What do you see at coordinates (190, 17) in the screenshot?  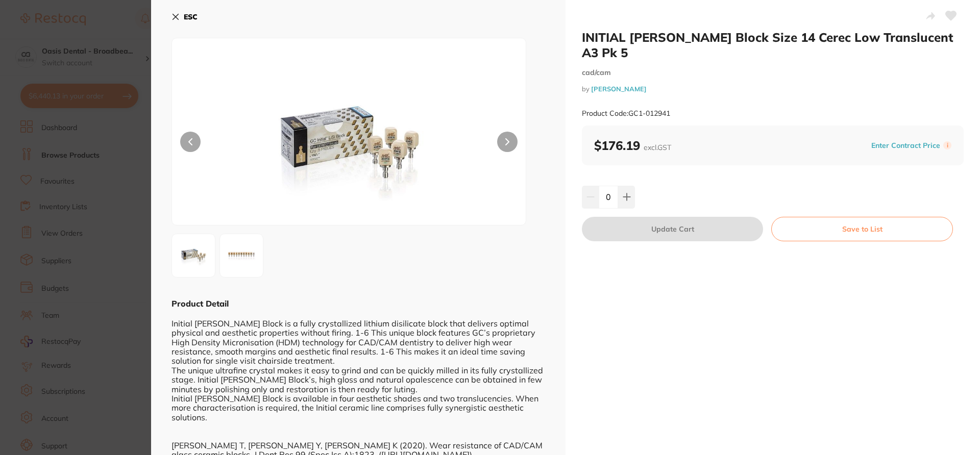 I see `b: ESC` at bounding box center [190, 17].